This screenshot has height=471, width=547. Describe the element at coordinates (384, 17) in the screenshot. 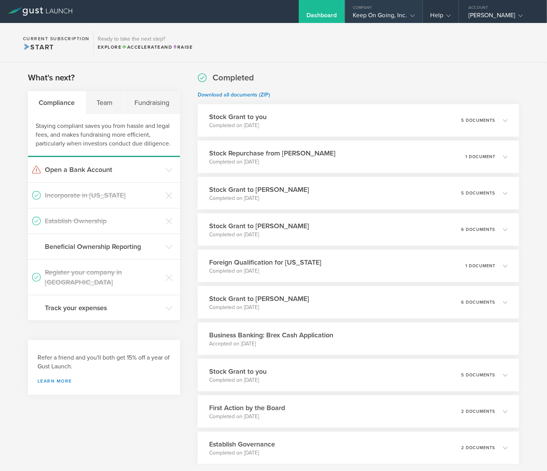

I see `div: Keep On Going, Inc.` at that location.